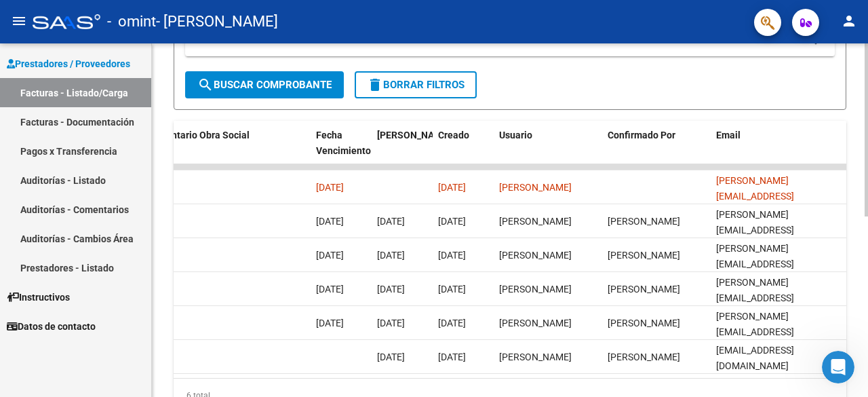 The height and width of the screenshot is (397, 868). What do you see at coordinates (463, 151) in the screenshot?
I see `datatable-header-cell: Creado` at bounding box center [463, 151].